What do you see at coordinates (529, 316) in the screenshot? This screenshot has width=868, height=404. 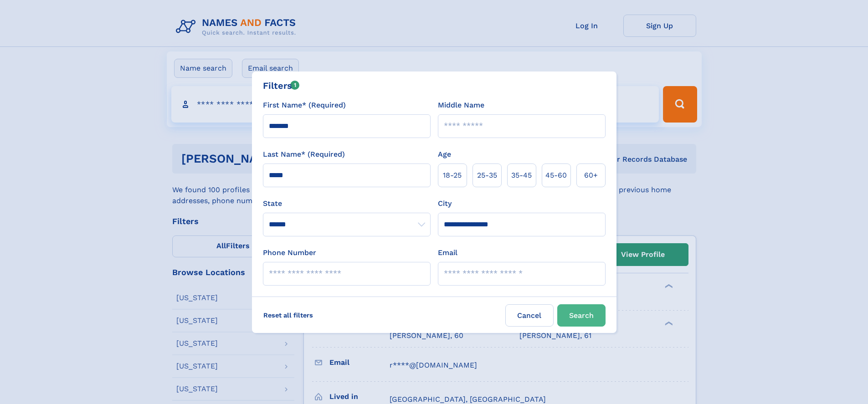 I see `label: Cancel` at bounding box center [529, 316].